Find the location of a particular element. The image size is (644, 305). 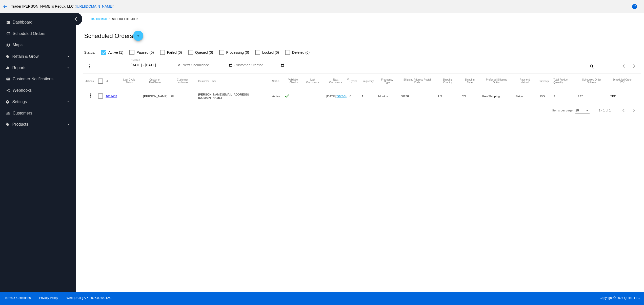

div: Items per page: is located at coordinates (563, 110).